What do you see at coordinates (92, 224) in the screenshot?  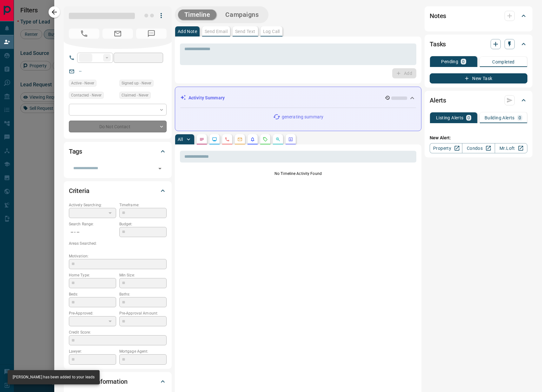 I see `p: Search Range:` at bounding box center [92, 224].